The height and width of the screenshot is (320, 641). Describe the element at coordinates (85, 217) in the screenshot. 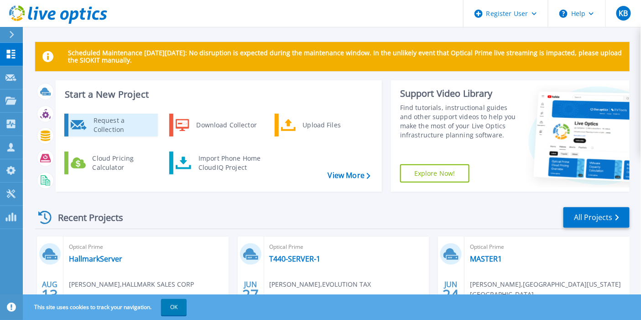

I see `div: Recent Projects` at that location.